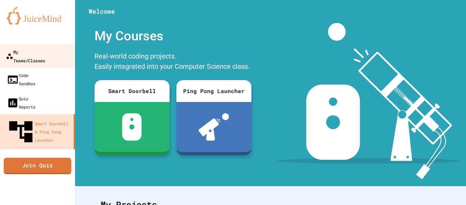 This screenshot has width=466, height=205. Describe the element at coordinates (132, 127) in the screenshot. I see `img: sdb-white.svg` at that location.